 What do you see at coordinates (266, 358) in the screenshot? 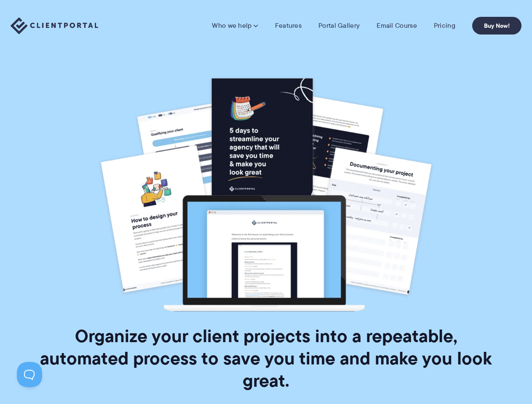
I see `h1: Organize your client projects into a repeatable, automated process to save you time and make you ...` at bounding box center [266, 358].